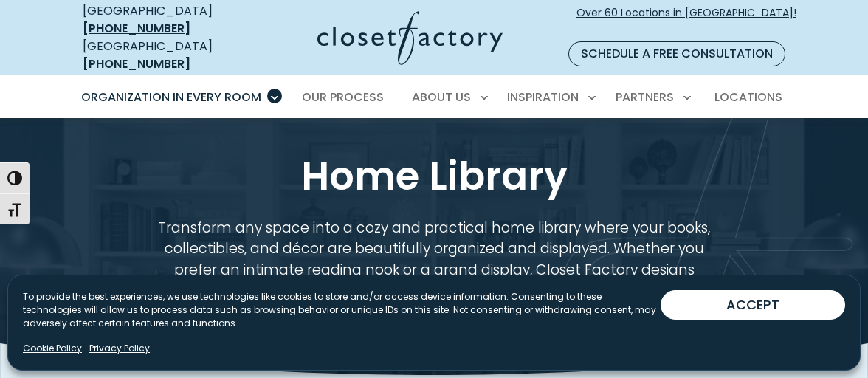  Describe the element at coordinates (677, 54) in the screenshot. I see `a: Schedule a Free Consultation` at that location.